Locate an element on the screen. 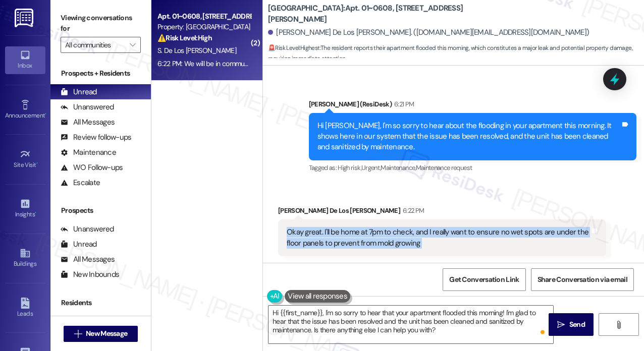 This screenshot has height=351, width=644. a: Buildings is located at coordinates (26, 258).